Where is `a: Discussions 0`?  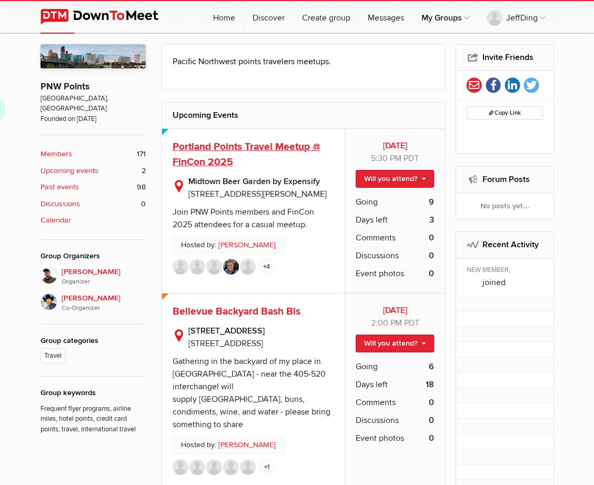
a: Discussions 0 is located at coordinates (93, 204).